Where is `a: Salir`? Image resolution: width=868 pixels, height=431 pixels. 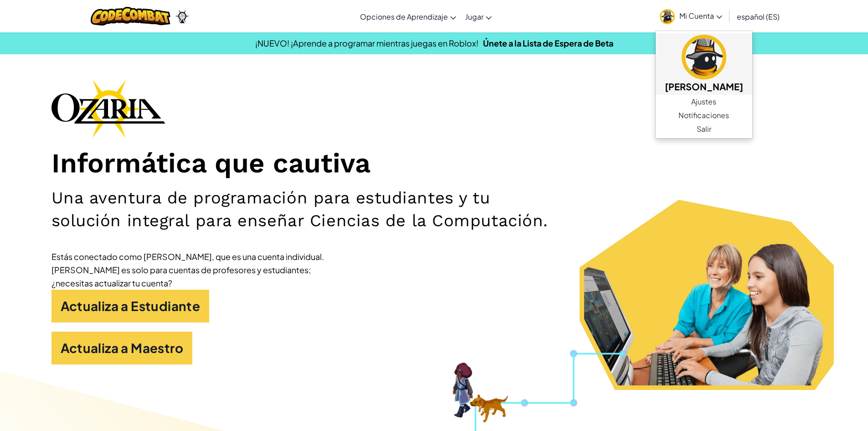 a: Salir is located at coordinates (704, 129).